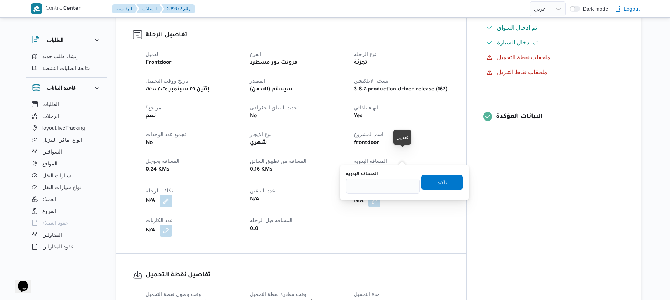 The image size is (670, 300). I want to click on span: المقاولين, so click(52, 235).